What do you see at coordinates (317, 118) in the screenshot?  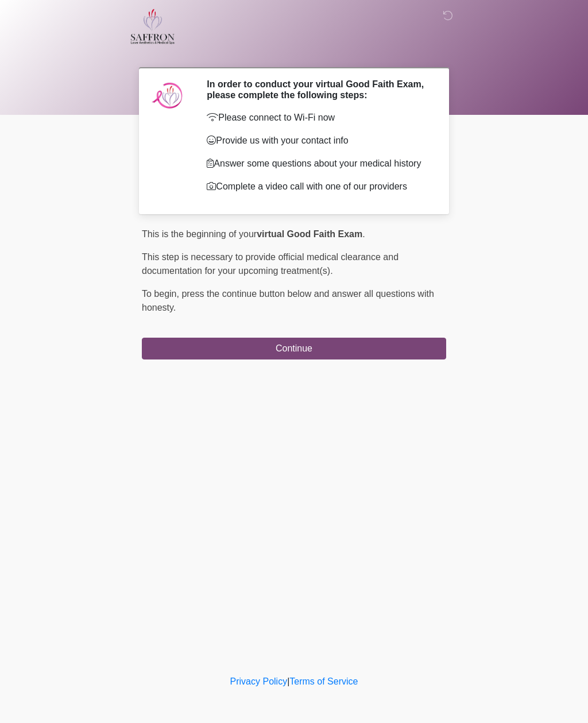 I see `p: Please connect to Wi-Fi now` at bounding box center [317, 118].